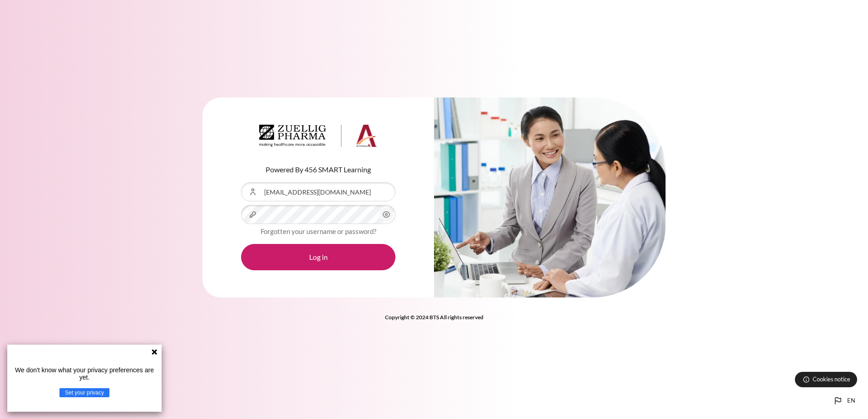  What do you see at coordinates (318, 136) in the screenshot?
I see `img: Architeck` at bounding box center [318, 136].